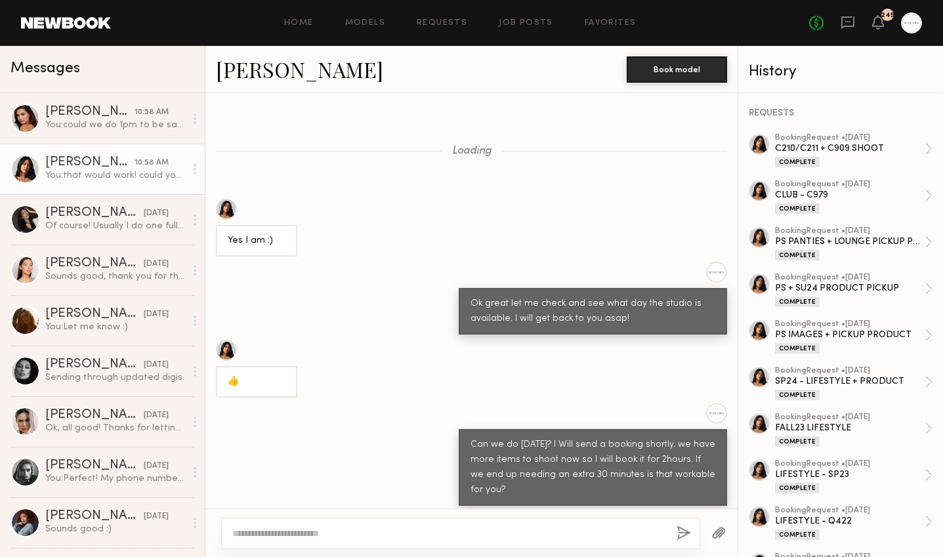  What do you see at coordinates (850, 381) in the screenshot?
I see `div: SP24 - LIFESTYLE + PRODUCT` at bounding box center [850, 381].